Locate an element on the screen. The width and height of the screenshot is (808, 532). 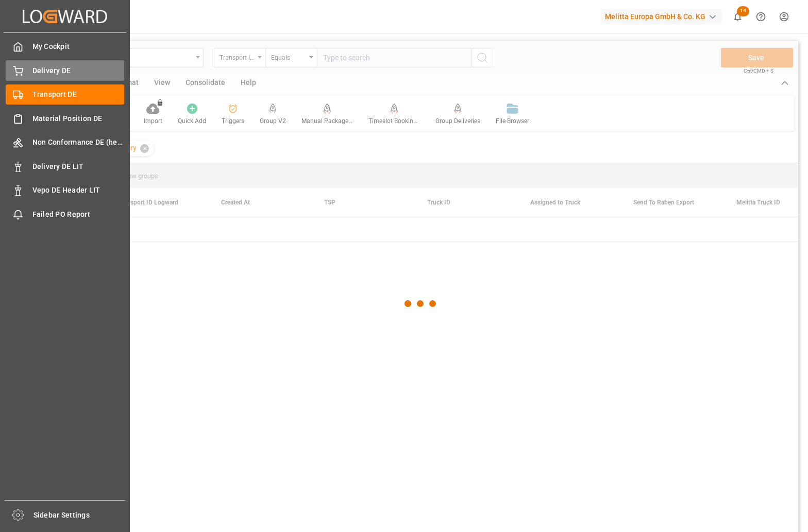
a: Vepo DE Header LIT is located at coordinates (65, 190).